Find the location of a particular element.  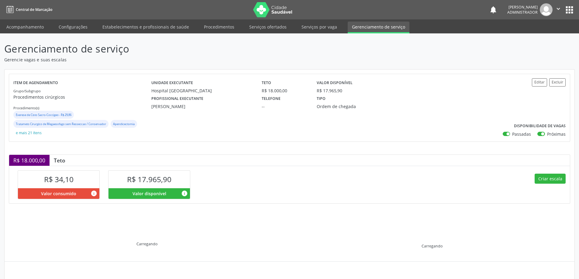

label: Disponibilidade de vagas is located at coordinates (539, 126).